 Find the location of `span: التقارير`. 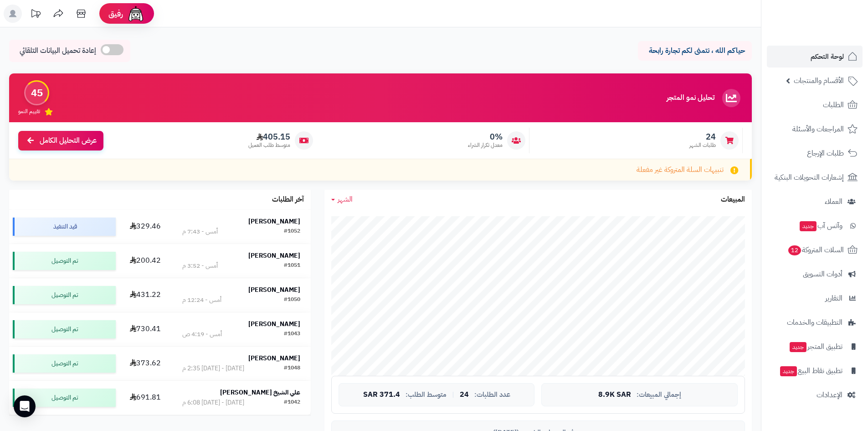

span: التقارير is located at coordinates (834, 298).